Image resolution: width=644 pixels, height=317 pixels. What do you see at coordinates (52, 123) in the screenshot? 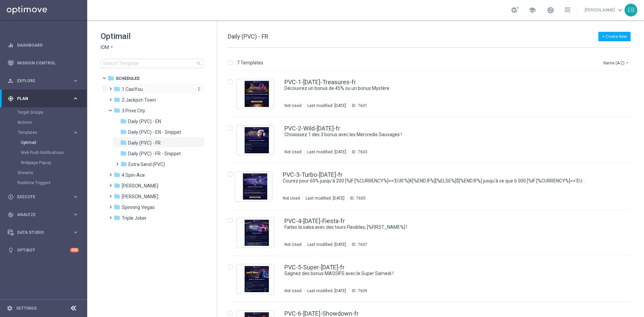
I see `div: Actions` at bounding box center [52, 123].